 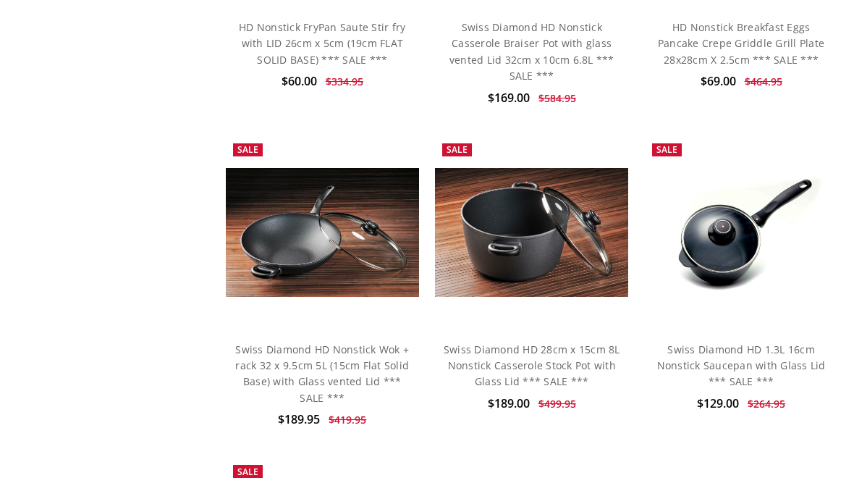 I want to click on span: $189.00, so click(x=508, y=403).